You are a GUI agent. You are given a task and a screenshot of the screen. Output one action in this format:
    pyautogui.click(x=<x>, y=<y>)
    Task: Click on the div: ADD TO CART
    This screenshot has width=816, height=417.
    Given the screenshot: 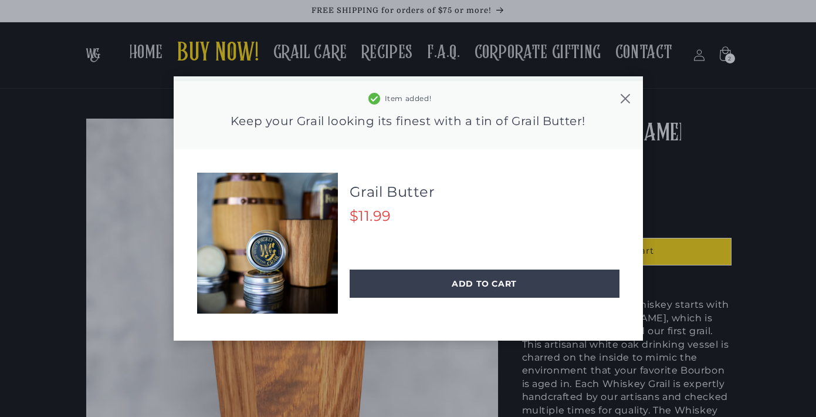 What is the action you would take?
    pyautogui.click(x=485, y=283)
    